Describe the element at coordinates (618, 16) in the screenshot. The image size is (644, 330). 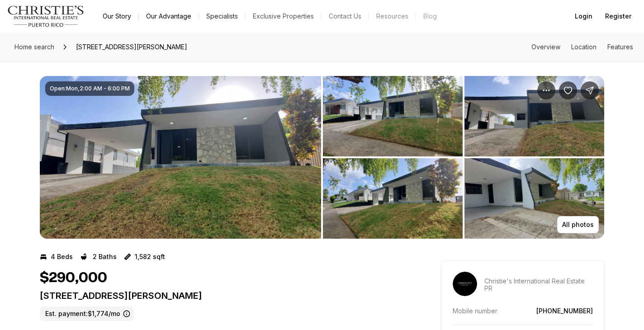
I see `span: Register` at that location.